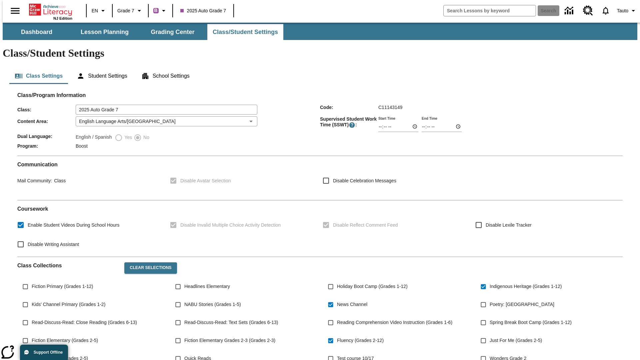 This screenshot has height=360, width=640. Describe the element at coordinates (509, 225) in the screenshot. I see `span: Disable Lexile Tracker` at that location.